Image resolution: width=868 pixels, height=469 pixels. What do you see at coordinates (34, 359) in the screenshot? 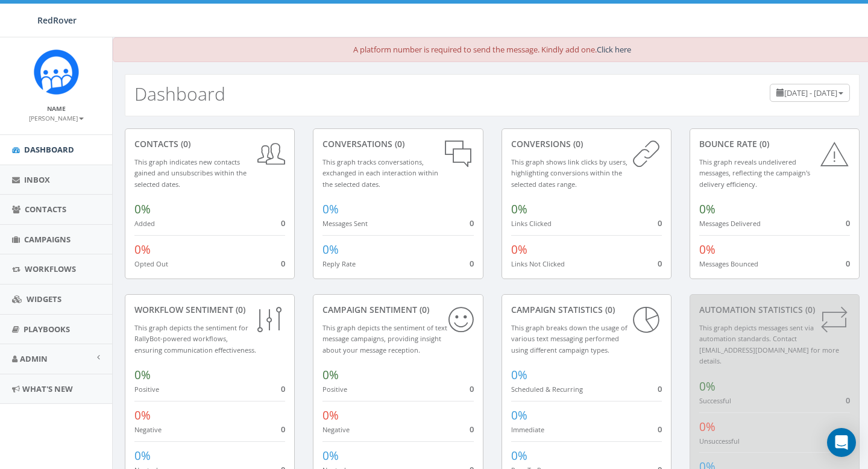
I see `span: Admin` at bounding box center [34, 359].